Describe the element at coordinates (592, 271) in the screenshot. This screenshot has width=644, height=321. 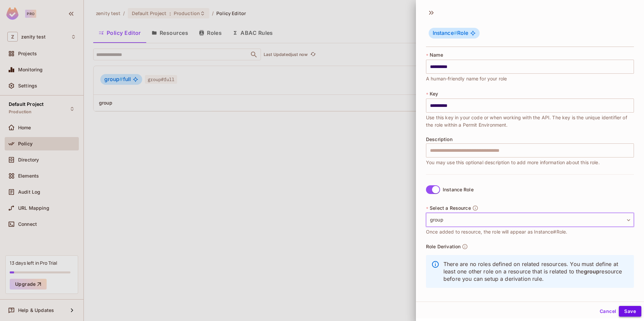
I see `span: group` at that location.